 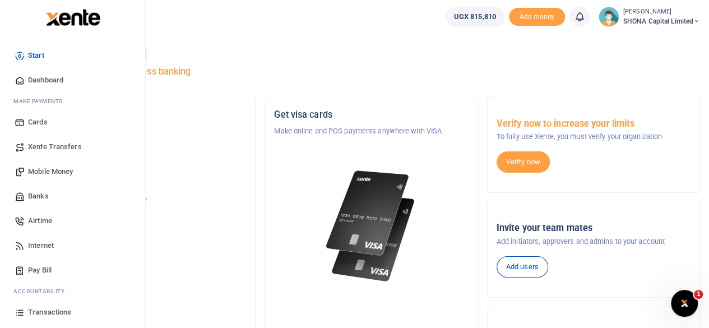 What do you see at coordinates (594, 137) in the screenshot?
I see `p: To fully use Xente, you must verify your organization` at bounding box center [594, 137].